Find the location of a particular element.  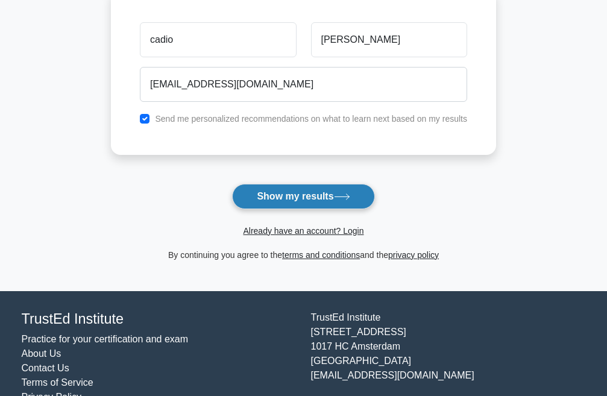

input: Last name is located at coordinates (389, 40).